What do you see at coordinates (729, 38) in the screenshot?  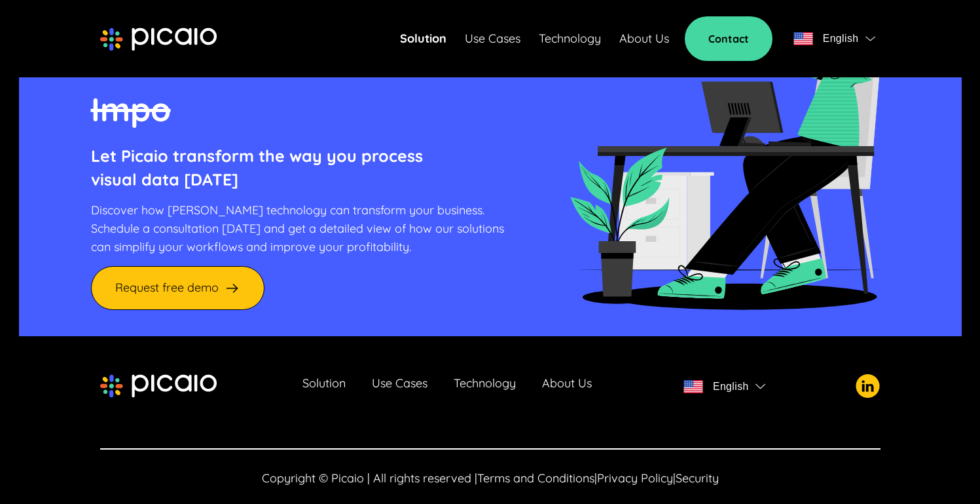 I see `a: Contact` at bounding box center [729, 38].